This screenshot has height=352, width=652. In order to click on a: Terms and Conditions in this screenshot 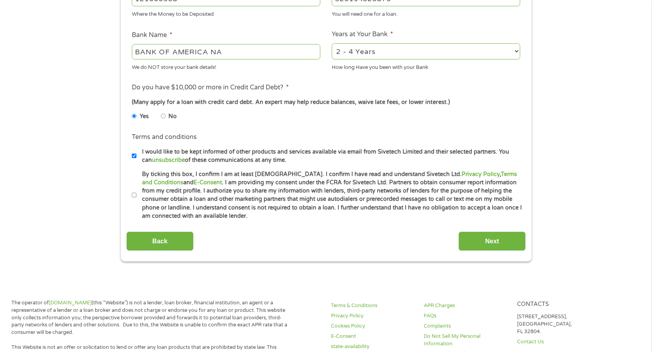, I will do `click(329, 178)`.